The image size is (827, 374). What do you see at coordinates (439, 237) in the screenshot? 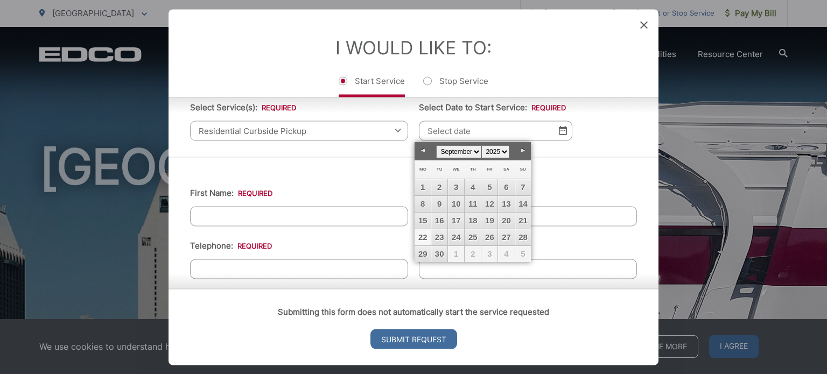
I see `a: 23` at bounding box center [439, 237].